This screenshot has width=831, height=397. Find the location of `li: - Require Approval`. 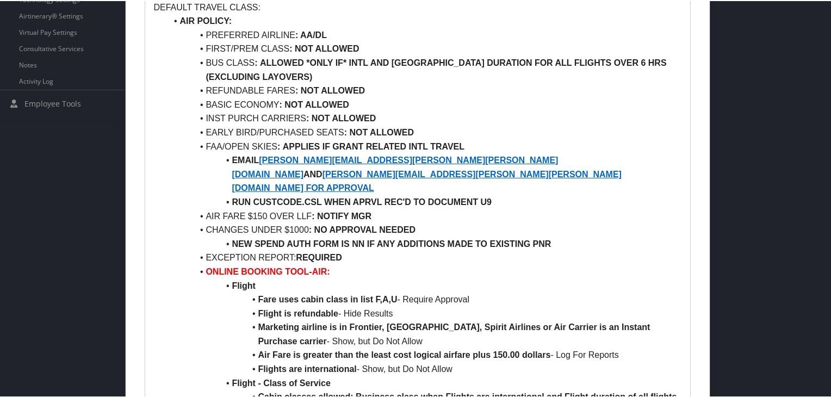

li: - Require Approval is located at coordinates (424, 299).